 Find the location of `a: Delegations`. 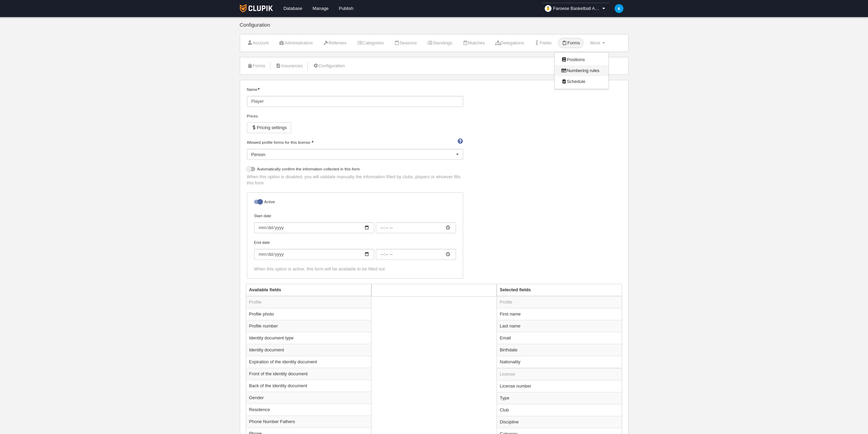

a: Delegations is located at coordinates (509, 43).